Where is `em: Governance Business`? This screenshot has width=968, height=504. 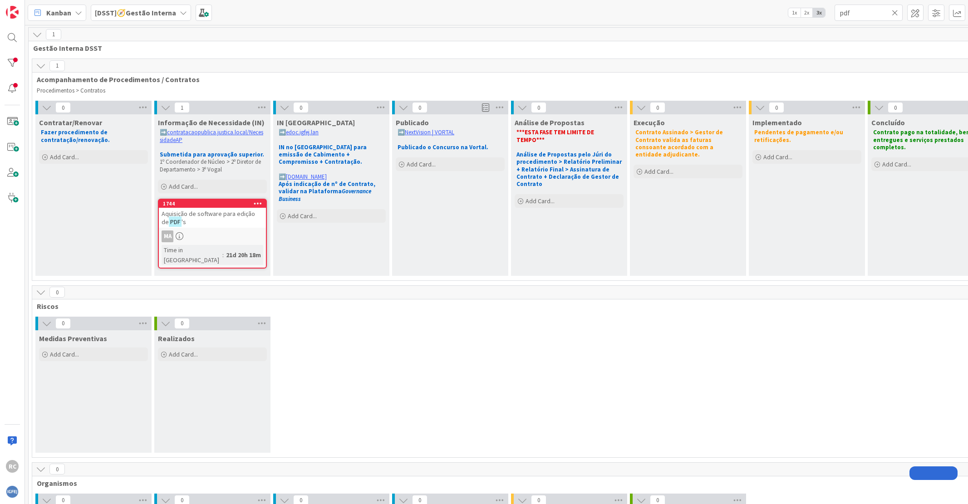
em: Governance Business is located at coordinates (325, 195).